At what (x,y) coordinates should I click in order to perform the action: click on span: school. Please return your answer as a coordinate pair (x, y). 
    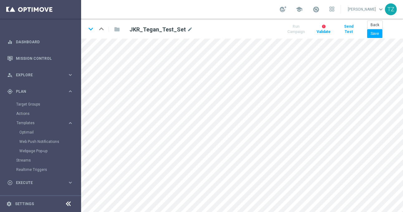
    Looking at the image, I should click on (299, 9).